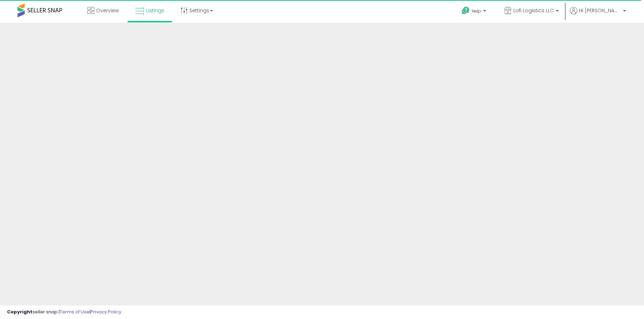 This screenshot has height=319, width=644. I want to click on a: Terms of Use, so click(74, 312).